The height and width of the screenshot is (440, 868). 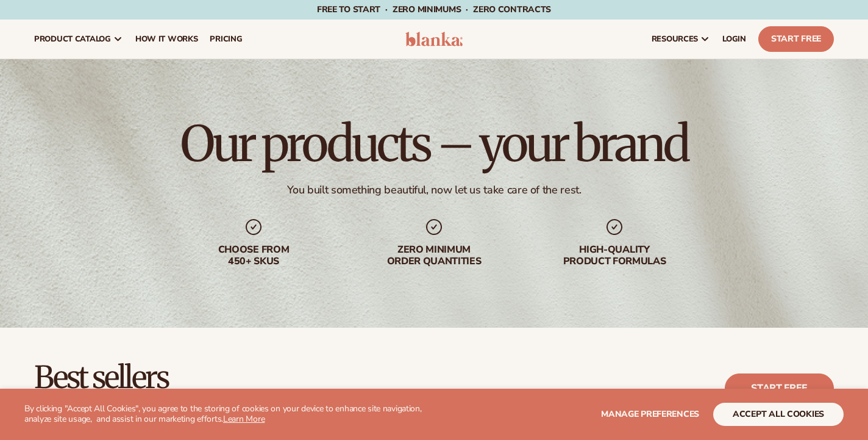 I want to click on a: LOGIN, so click(x=734, y=39).